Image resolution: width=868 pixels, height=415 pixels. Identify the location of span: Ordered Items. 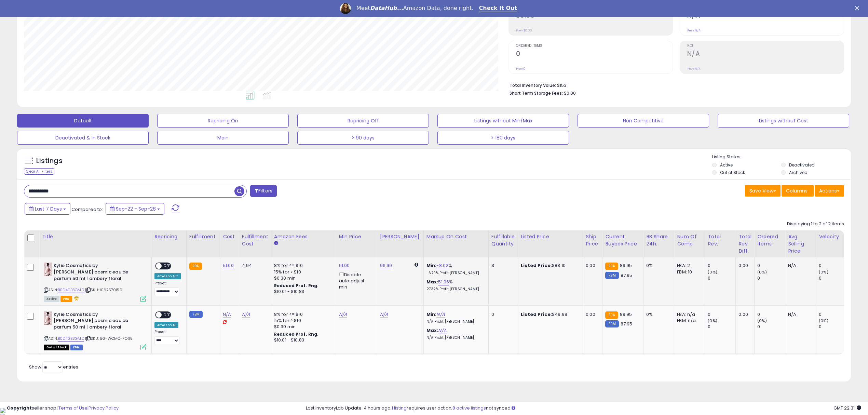
(594, 46).